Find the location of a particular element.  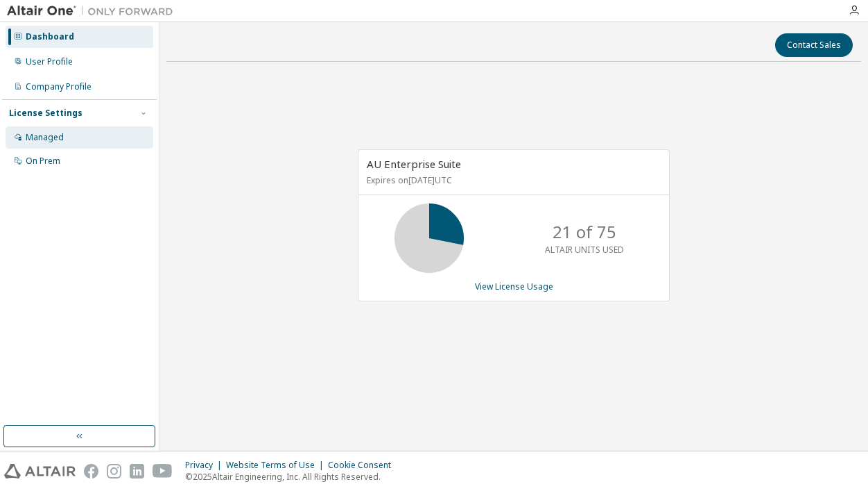

div: Company Profile is located at coordinates (58, 86).